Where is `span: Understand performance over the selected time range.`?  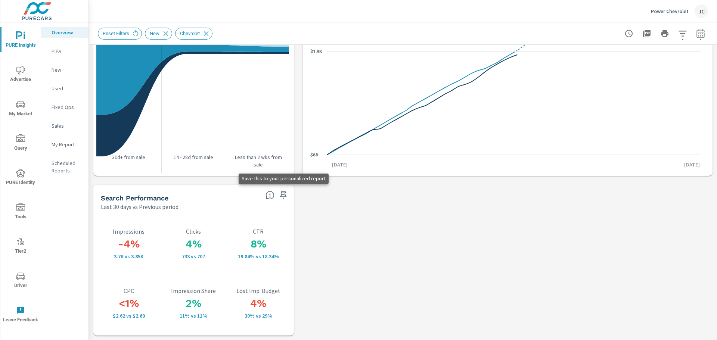
span: Understand performance over the selected time range. is located at coordinates (270, 195).